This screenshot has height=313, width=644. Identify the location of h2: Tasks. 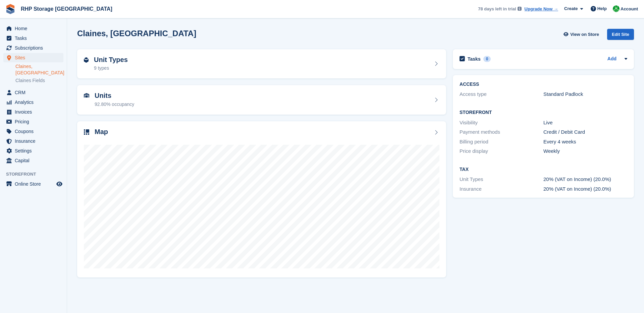
(474, 59).